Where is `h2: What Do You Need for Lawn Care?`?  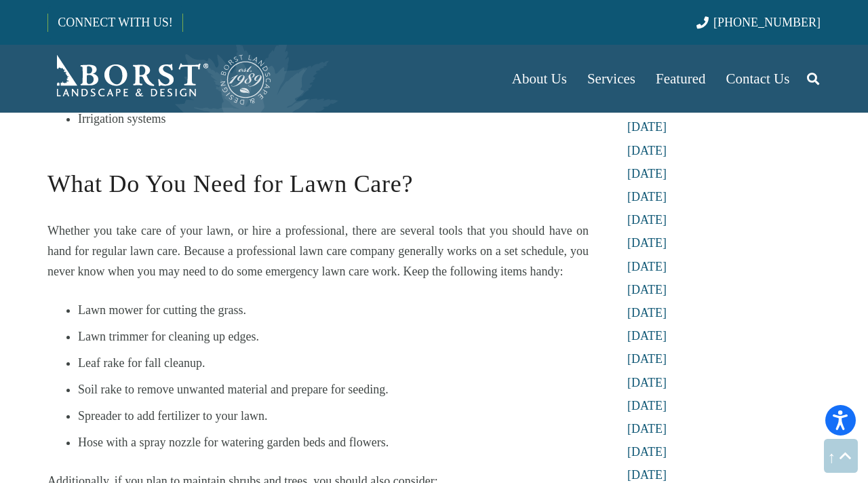 h2: What Do You Need for Lawn Care? is located at coordinates (318, 174).